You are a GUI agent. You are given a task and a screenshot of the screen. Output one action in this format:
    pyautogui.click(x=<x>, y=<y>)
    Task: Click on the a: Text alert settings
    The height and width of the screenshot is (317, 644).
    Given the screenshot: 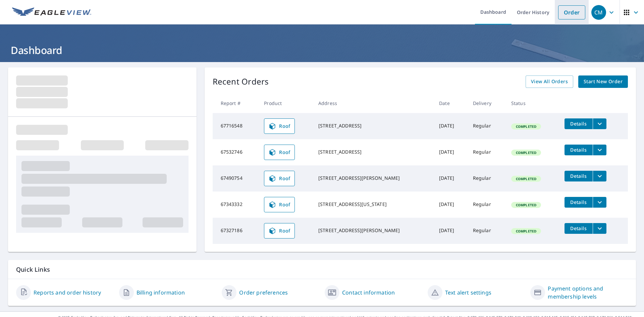 What is the action you would take?
    pyautogui.click(x=468, y=292)
    